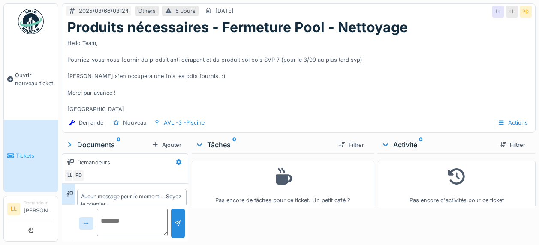 Image resolution: width=539 pixels, height=245 pixels. What do you see at coordinates (35, 156) in the screenshot?
I see `span: Tickets` at bounding box center [35, 156].